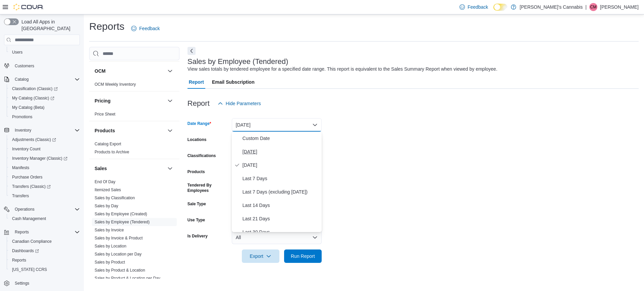 The image size is (644, 291). What do you see at coordinates (107, 26) in the screenshot?
I see `h1: Reports` at bounding box center [107, 26].